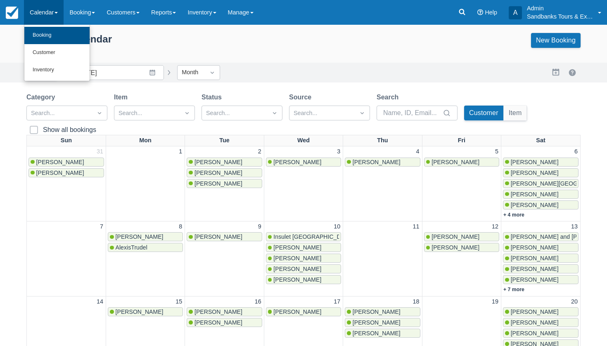 The image size is (607, 346). Describe the element at coordinates (213, 97) in the screenshot. I see `label: Status` at that location.